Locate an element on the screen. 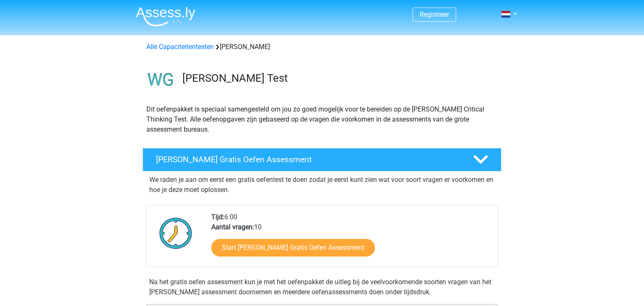 This screenshot has height=306, width=644. p: Dit oefenpakket is speciaal samengesteld om jou zo goed mogelijk voor te bereiden op de [PERSON_N... is located at coordinates (322, 119).